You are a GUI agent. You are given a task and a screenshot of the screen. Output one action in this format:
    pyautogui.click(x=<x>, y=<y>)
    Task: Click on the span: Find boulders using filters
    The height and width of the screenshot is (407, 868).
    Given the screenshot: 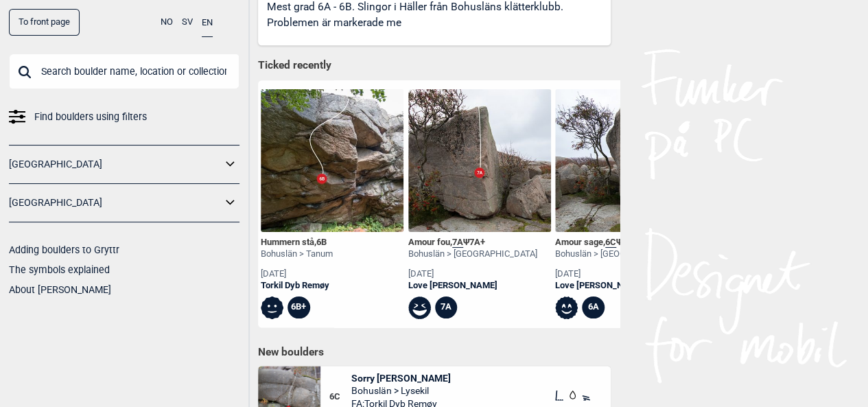 What is the action you would take?
    pyautogui.click(x=91, y=117)
    